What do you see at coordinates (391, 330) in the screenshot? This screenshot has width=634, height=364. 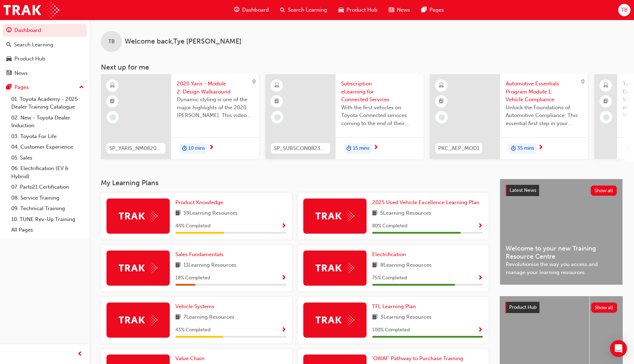 I see `span: 100 % Completed` at bounding box center [391, 330].